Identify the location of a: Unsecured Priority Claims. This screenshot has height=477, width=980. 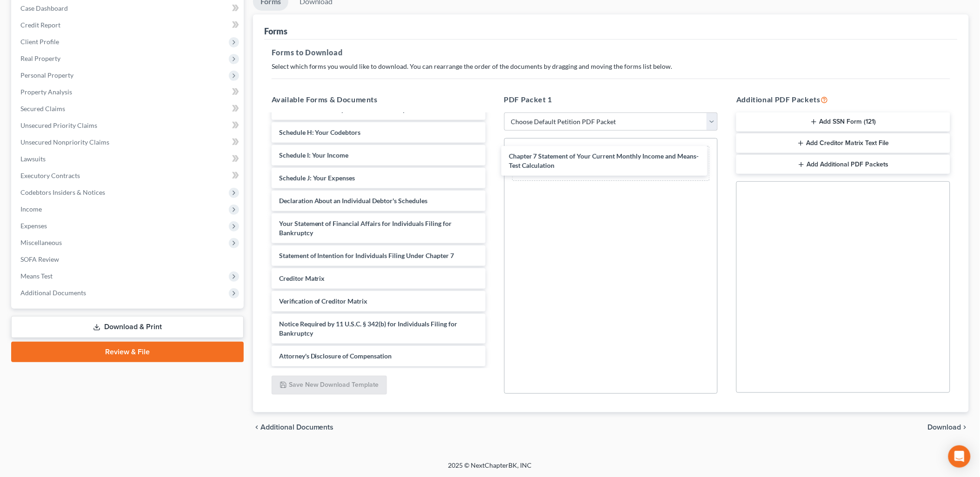
(129, 126).